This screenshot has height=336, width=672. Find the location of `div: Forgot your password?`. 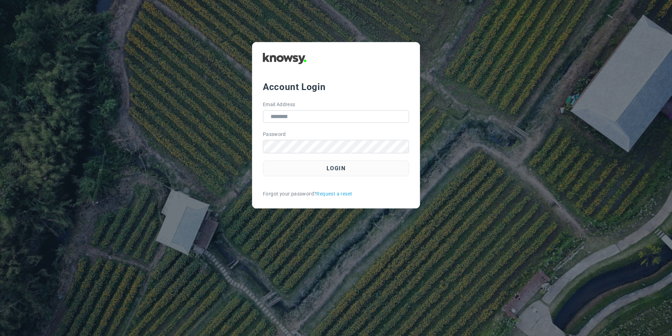

div: Forgot your password? is located at coordinates (336, 194).